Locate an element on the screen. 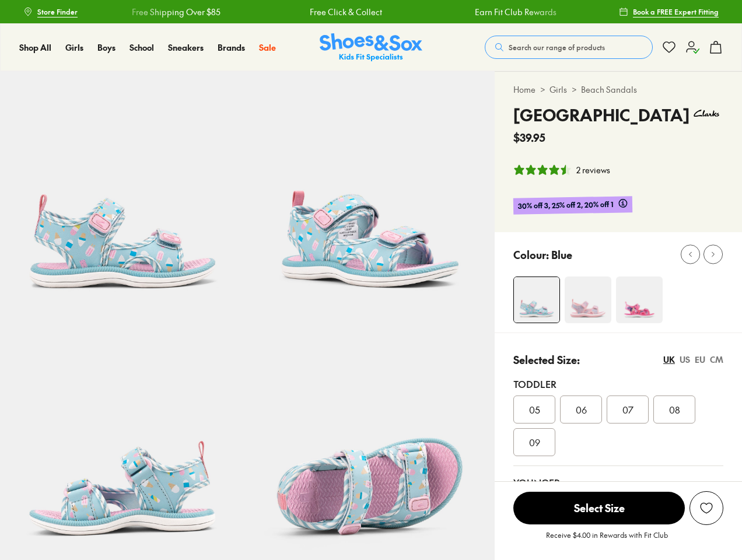  div: 2 reviews is located at coordinates (593, 170).